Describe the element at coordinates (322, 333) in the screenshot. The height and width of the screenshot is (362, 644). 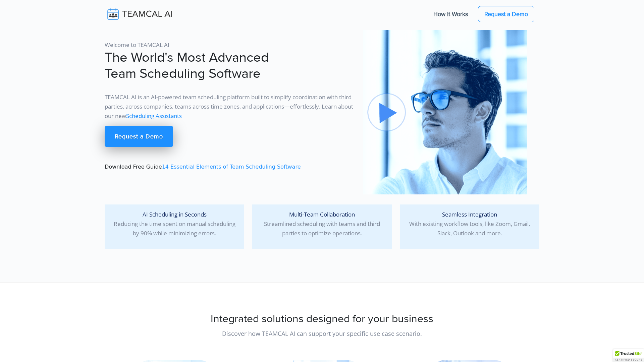
I see `p: Discover how TEAMCAL AI can support your specific use case scenario.` at that location.